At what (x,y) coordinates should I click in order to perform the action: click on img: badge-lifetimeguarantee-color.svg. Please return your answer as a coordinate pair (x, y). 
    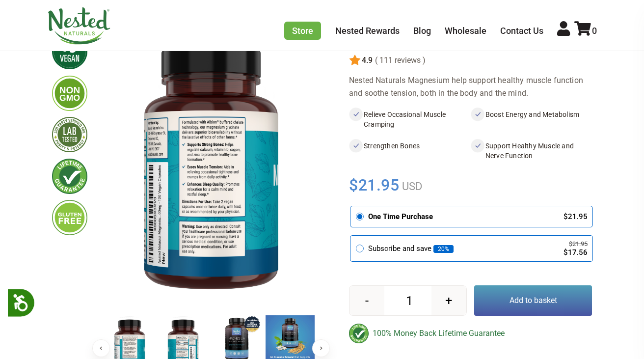
    Looking at the image, I should click on (359, 333).